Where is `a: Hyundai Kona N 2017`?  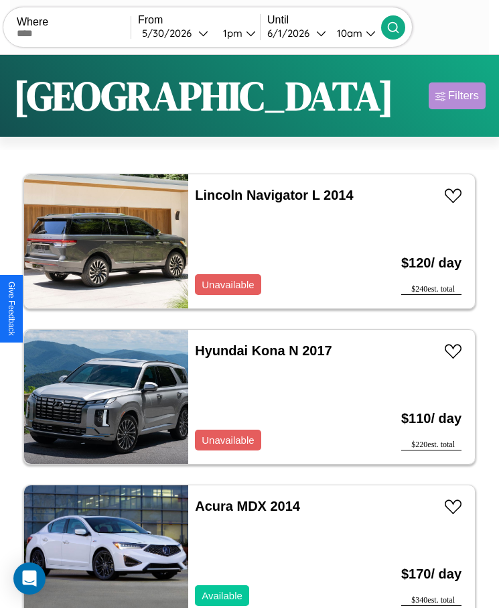
a: Hyundai Kona N 2017 is located at coordinates (263, 350).